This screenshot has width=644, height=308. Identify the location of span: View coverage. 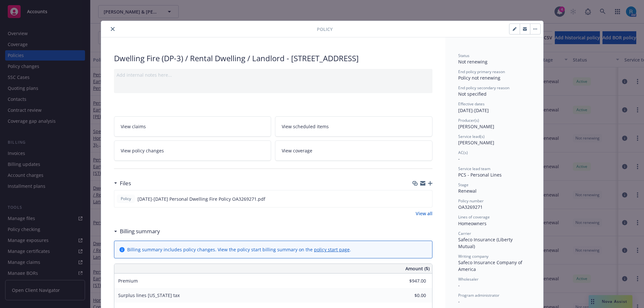
(297, 151).